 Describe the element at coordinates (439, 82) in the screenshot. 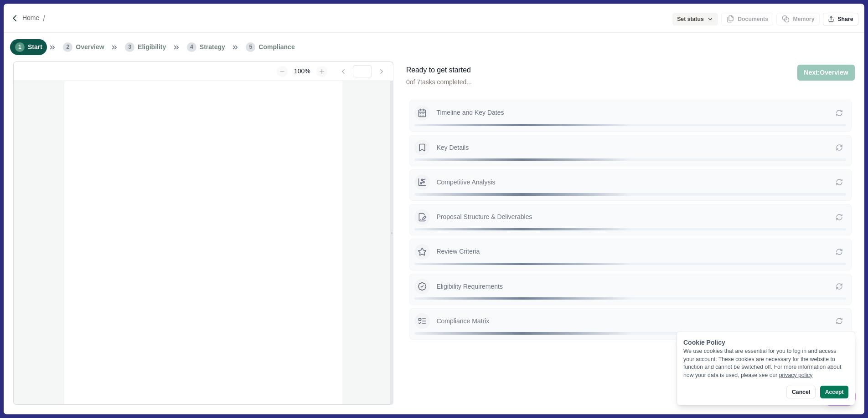

I see `p: 0 of 7 tasks completed...` at that location.